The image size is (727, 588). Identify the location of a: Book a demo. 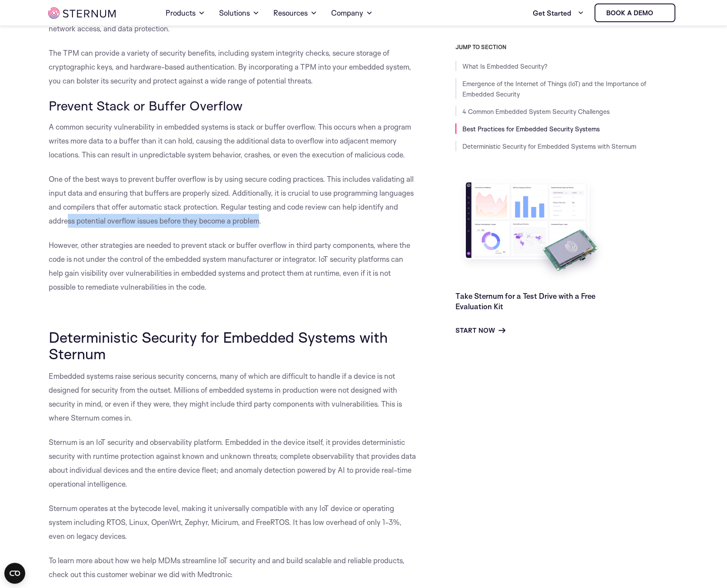
(635, 12).